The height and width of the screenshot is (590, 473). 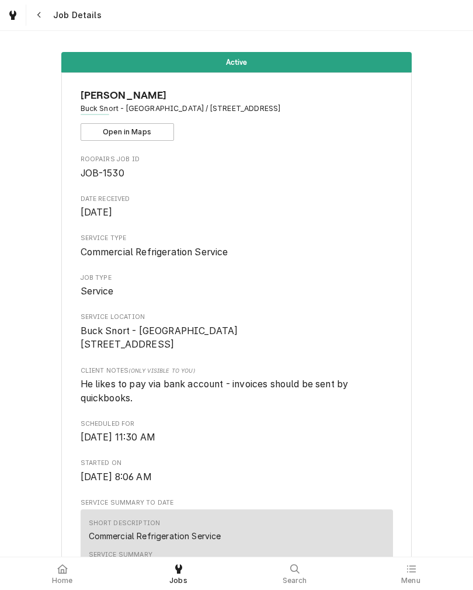 I want to click on div: Started On, so click(x=237, y=471).